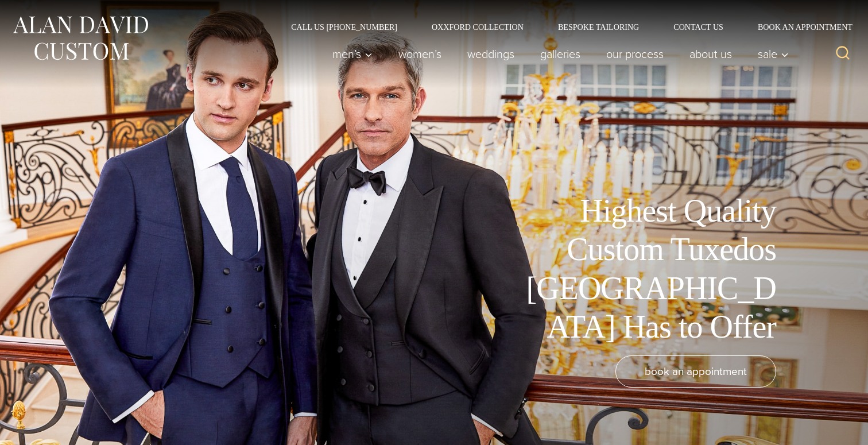  Describe the element at coordinates (773, 54) in the screenshot. I see `span: Sale` at that location.